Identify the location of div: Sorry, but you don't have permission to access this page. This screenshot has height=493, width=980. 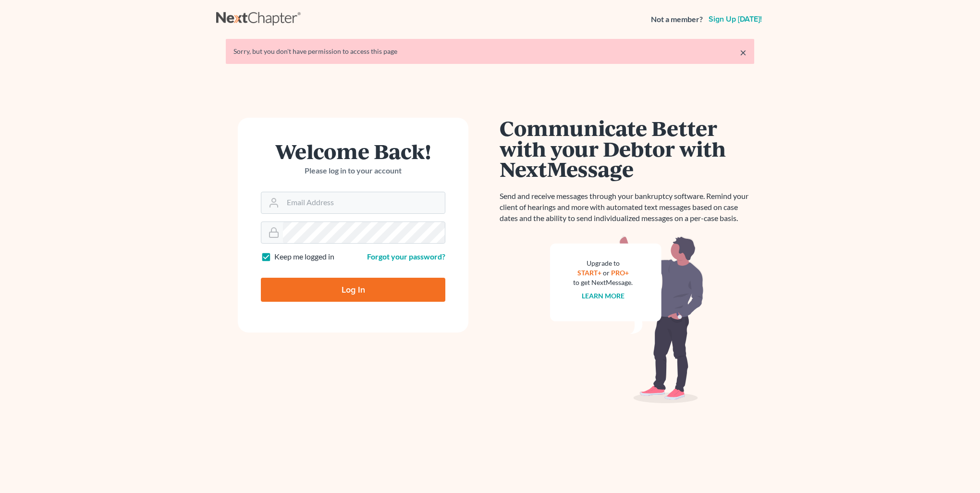
(490, 51).